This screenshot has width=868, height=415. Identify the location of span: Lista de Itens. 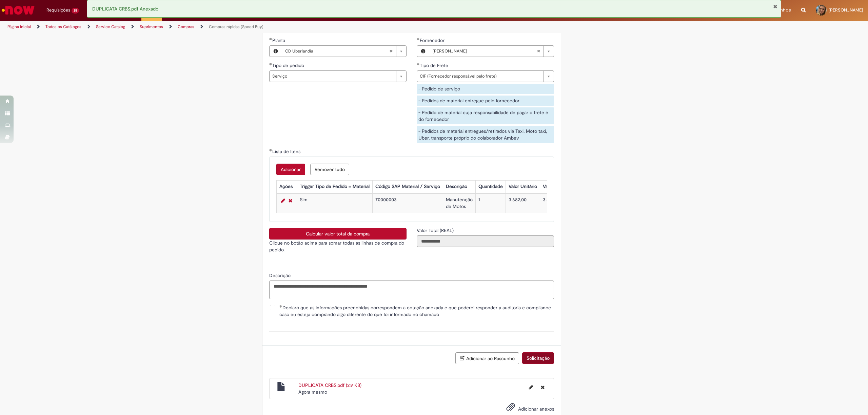
(287, 151).